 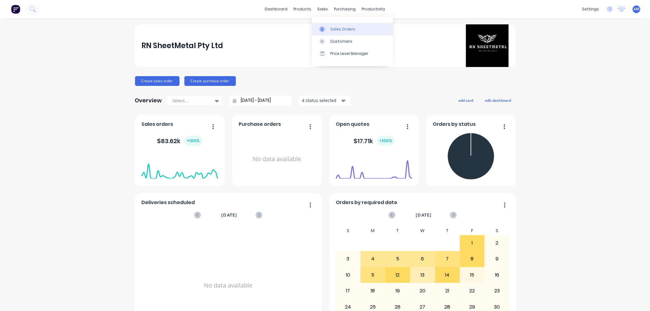 I want to click on div: 23, so click(x=497, y=291).